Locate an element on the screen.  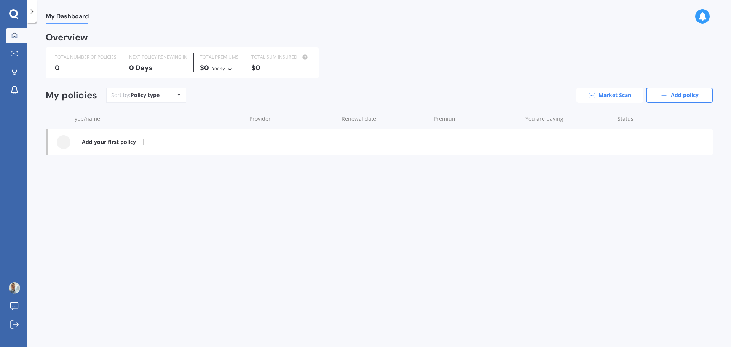
div: 0 is located at coordinates (86, 68).